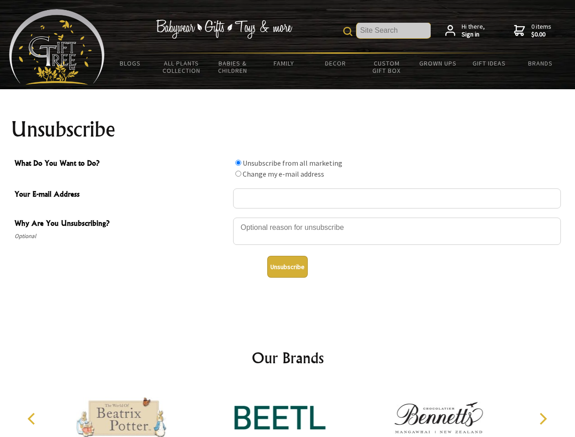 The image size is (575, 437). I want to click on a: Babies & Children, so click(232, 67).